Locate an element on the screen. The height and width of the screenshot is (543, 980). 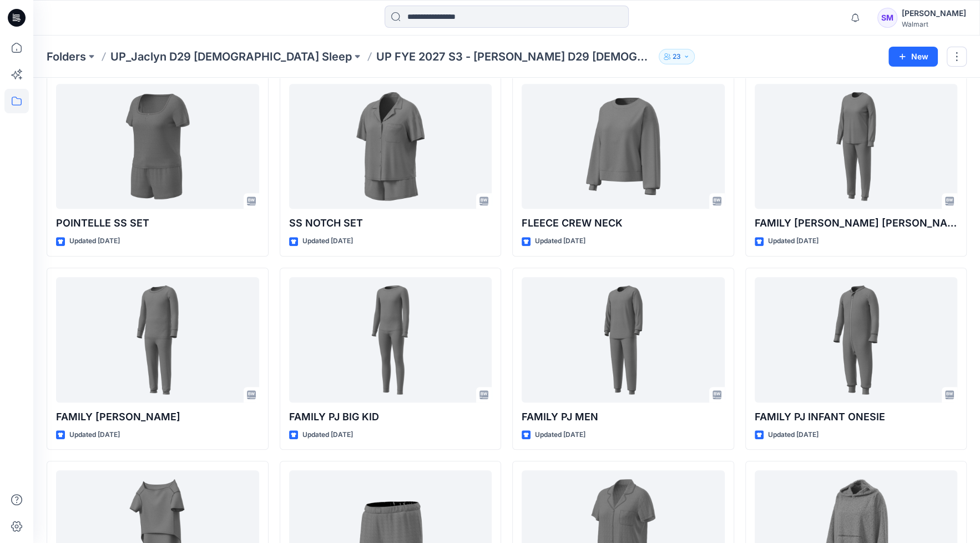
a: FLEECE CREW NECK is located at coordinates (623, 147).